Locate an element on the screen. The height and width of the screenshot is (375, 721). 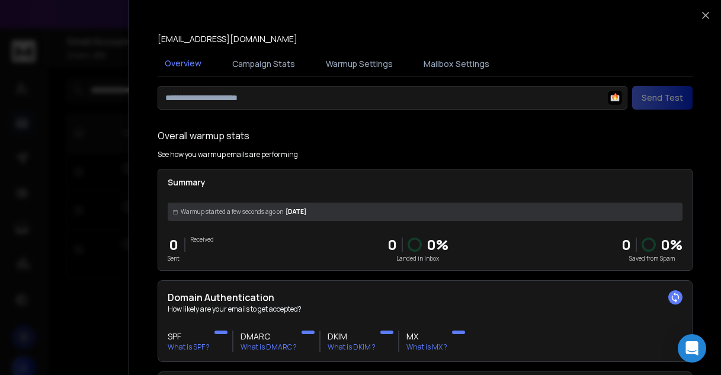
p: Landed in Inbox is located at coordinates (418, 258).